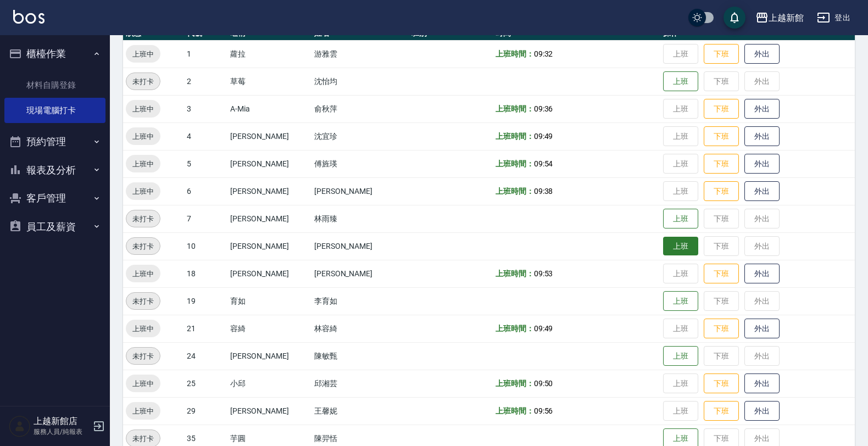 Image resolution: width=868 pixels, height=446 pixels. Describe the element at coordinates (55, 142) in the screenshot. I see `button: 預約管理` at that location.